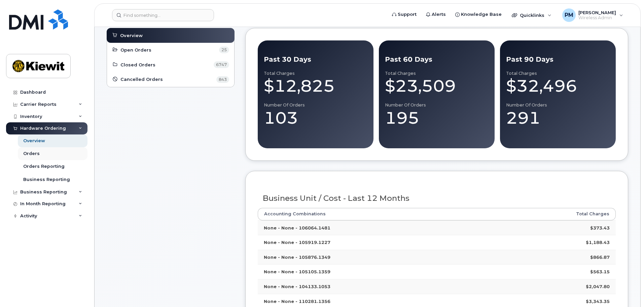  What do you see at coordinates (297, 271) in the screenshot?
I see `strong: None - None - 105105.1359` at bounding box center [297, 271].